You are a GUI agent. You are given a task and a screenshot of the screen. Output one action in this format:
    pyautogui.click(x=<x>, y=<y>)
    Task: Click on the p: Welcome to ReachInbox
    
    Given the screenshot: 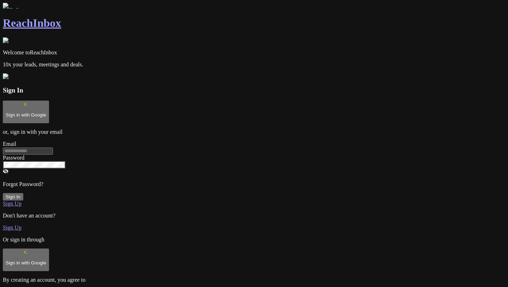 What is the action you would take?
    pyautogui.click(x=254, y=53)
    